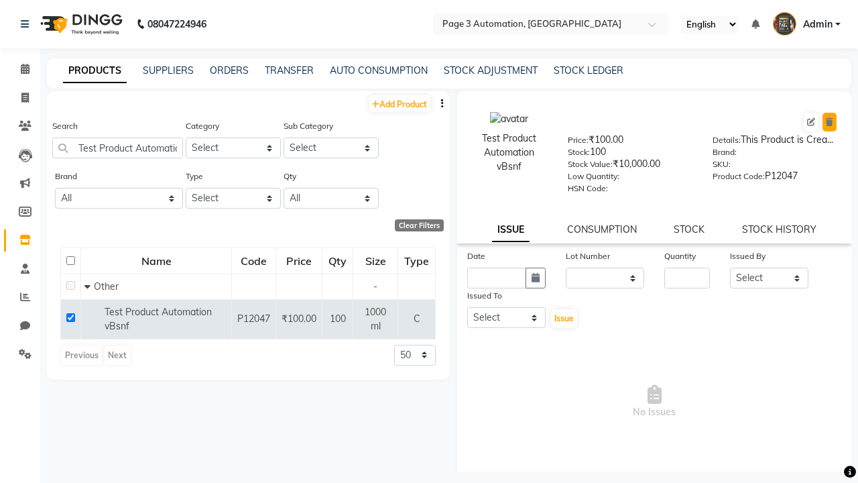 The image size is (858, 483). What do you see at coordinates (689, 229) in the screenshot?
I see `a: STOCK` at bounding box center [689, 229].